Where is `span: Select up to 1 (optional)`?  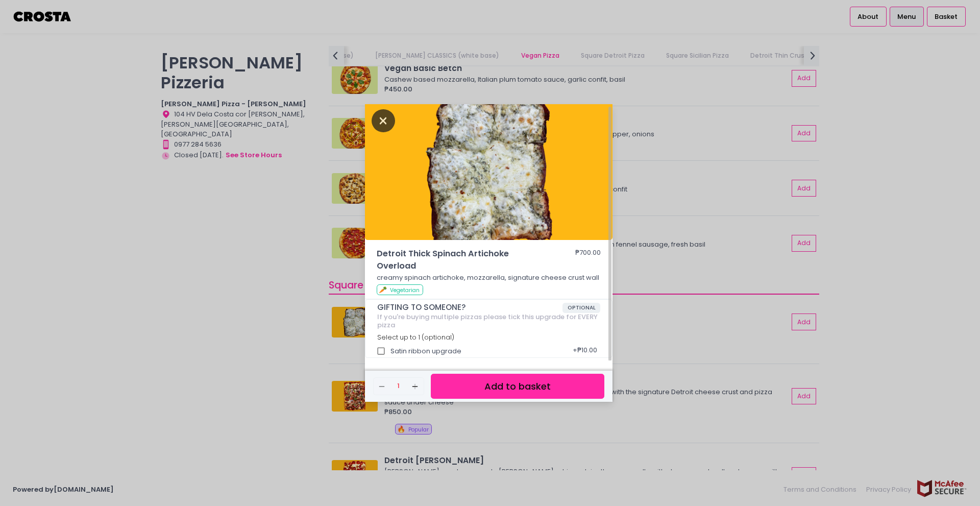 span: Select up to 1 (optional) is located at coordinates (416, 337).